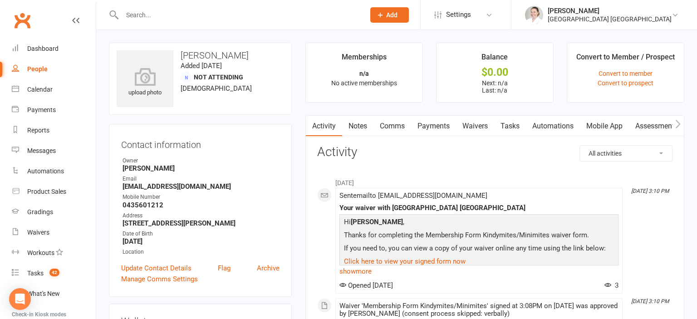 The height and width of the screenshot is (319, 697). Describe the element at coordinates (40, 89) in the screenshot. I see `div: Calendar` at that location.